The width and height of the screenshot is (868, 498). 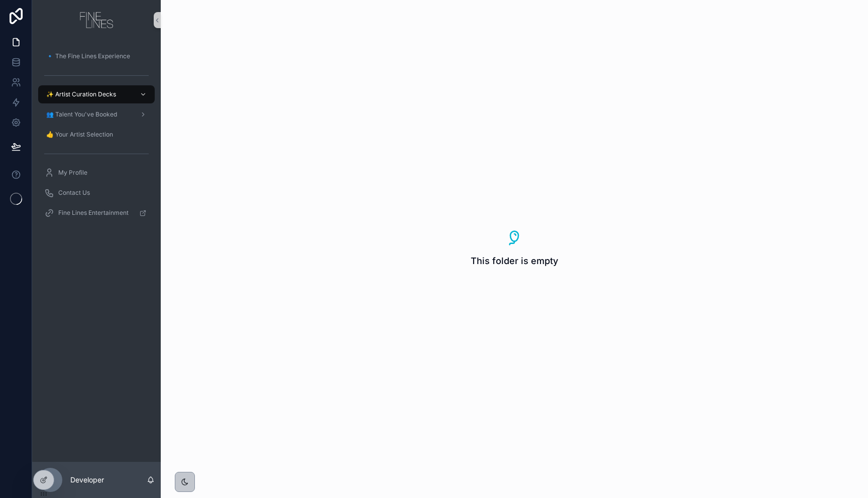 I want to click on p: Developer, so click(x=87, y=480).